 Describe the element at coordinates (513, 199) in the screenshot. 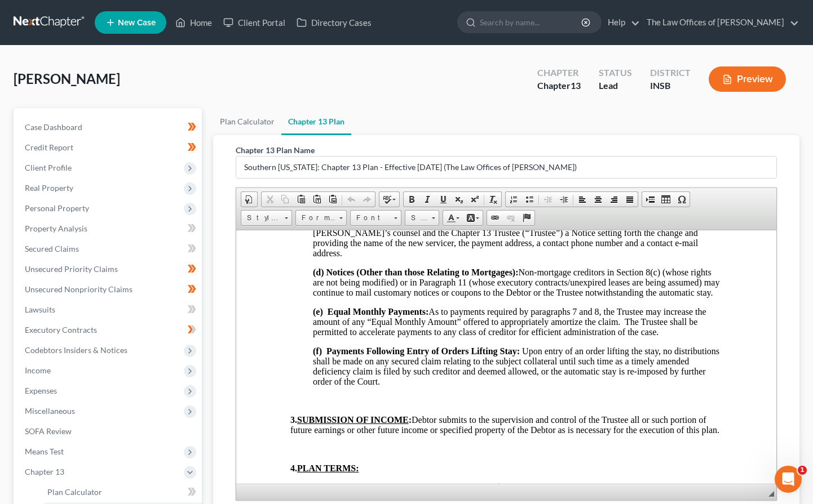

I see `a: Insert/Remove Numbered List` at that location.